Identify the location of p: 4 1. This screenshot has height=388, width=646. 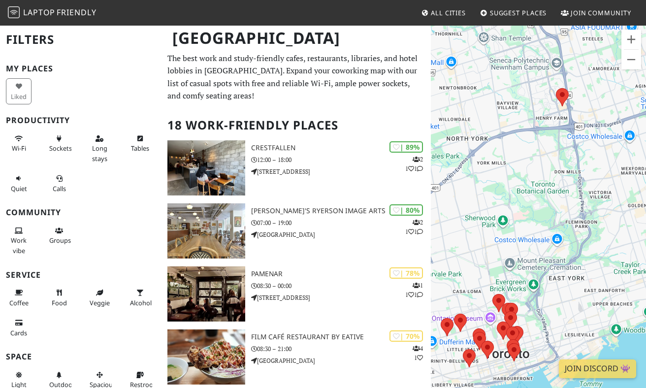
(418, 353).